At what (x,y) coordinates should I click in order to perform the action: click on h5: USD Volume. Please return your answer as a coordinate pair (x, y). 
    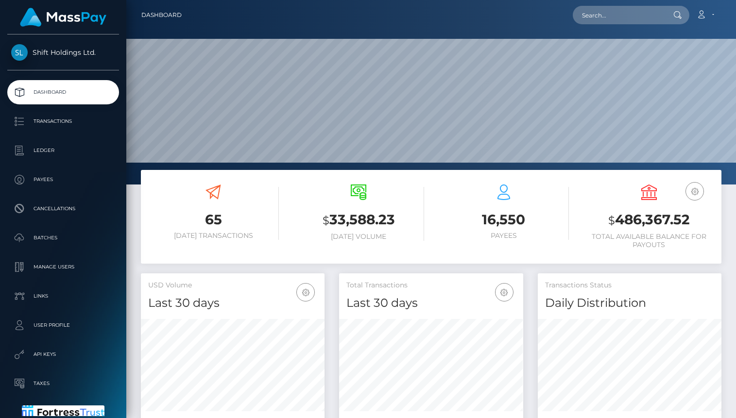
    Looking at the image, I should click on (233, 286).